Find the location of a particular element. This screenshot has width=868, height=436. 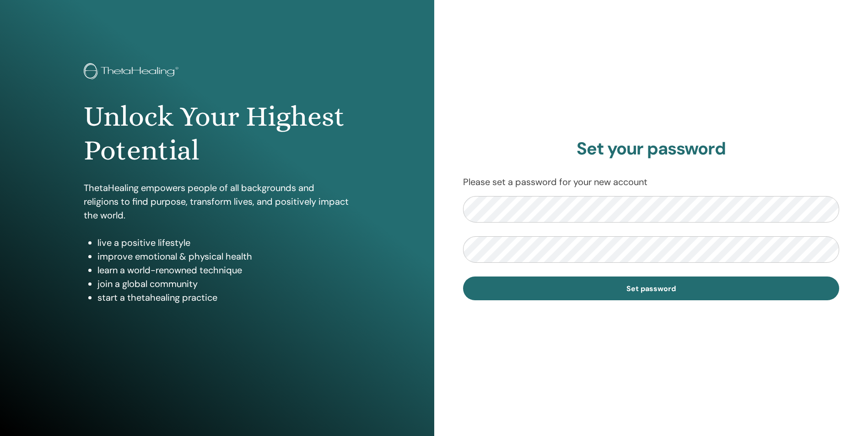

li: improve emotional & physical health is located at coordinates (224, 257).